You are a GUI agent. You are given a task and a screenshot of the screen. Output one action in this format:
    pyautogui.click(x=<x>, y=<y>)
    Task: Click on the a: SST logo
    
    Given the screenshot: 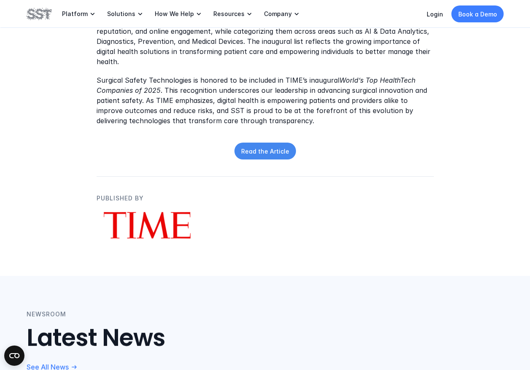 What is the action you would take?
    pyautogui.click(x=39, y=14)
    